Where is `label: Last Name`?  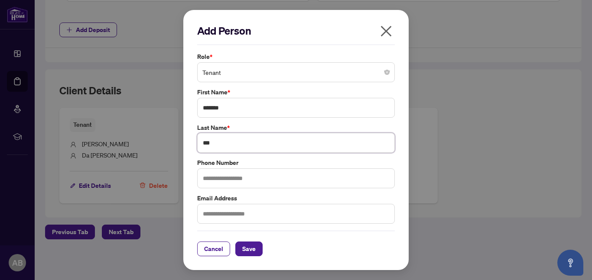
label: Last Name is located at coordinates (296, 128).